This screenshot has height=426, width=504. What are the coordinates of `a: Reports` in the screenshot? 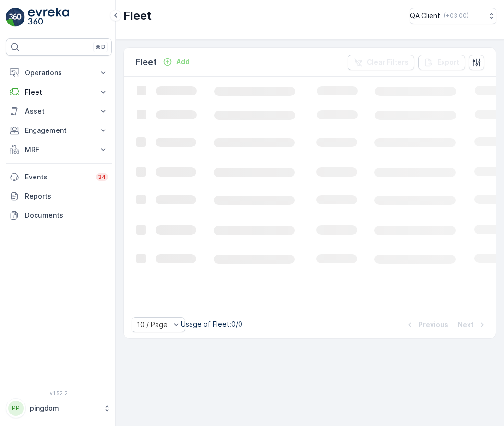 It's located at (59, 196).